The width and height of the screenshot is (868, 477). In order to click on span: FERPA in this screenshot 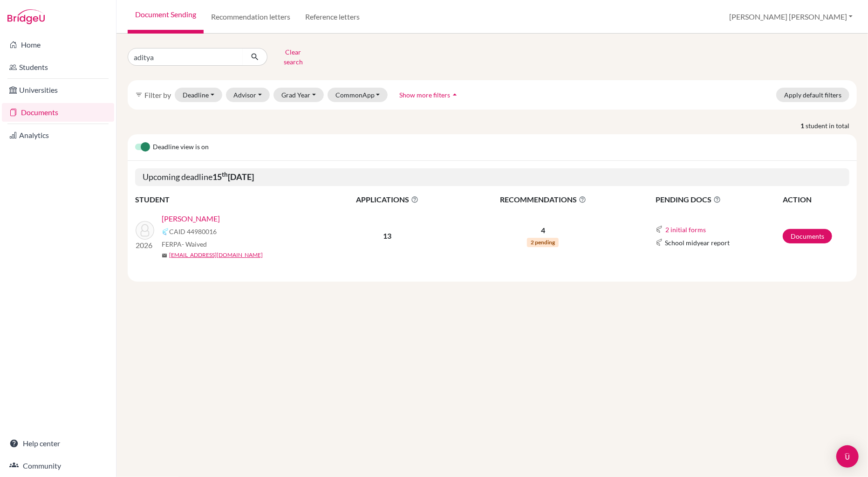, I will do `click(184, 244)`.